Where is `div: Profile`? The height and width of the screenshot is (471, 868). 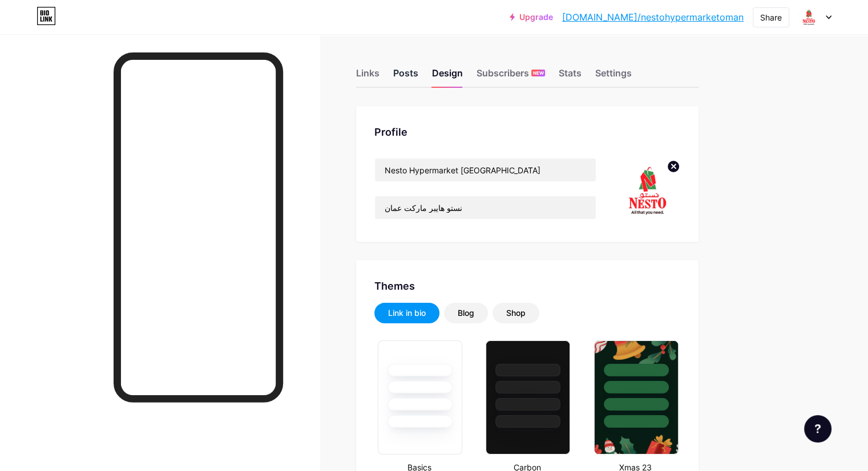 div: Profile is located at coordinates (527, 131).